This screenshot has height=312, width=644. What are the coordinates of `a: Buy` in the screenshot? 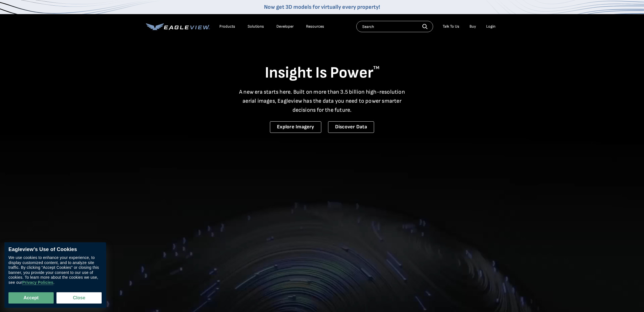 It's located at (472, 26).